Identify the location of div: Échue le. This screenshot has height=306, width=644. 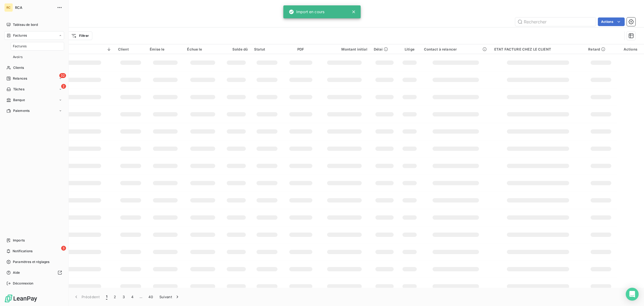
(202, 49).